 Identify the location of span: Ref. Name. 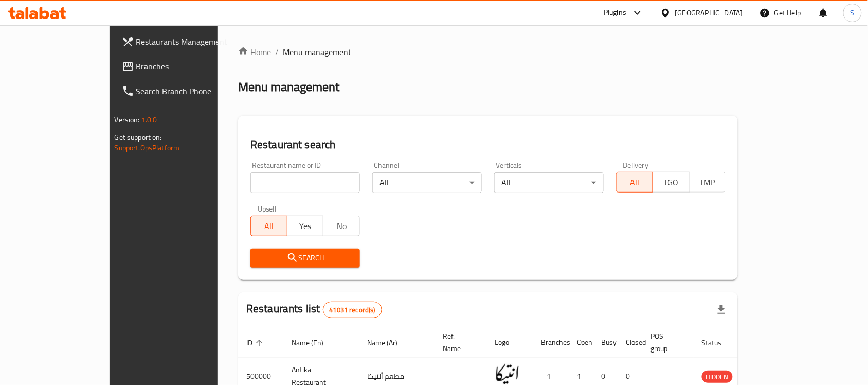
(458, 342).